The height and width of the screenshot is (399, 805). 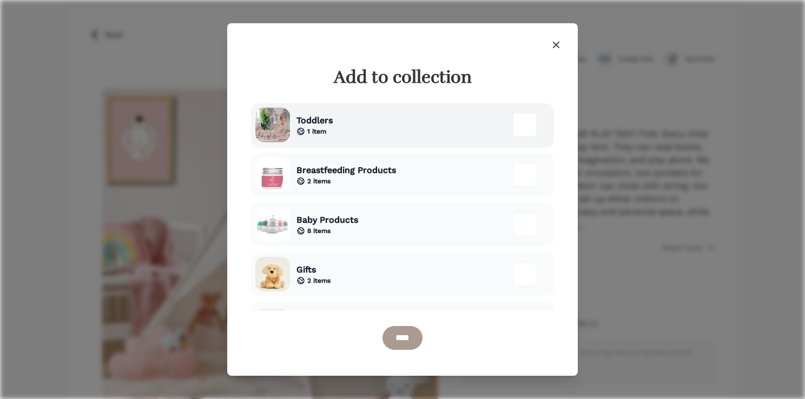 What do you see at coordinates (313, 270) in the screenshot?
I see `span: Gifts` at bounding box center [313, 270].